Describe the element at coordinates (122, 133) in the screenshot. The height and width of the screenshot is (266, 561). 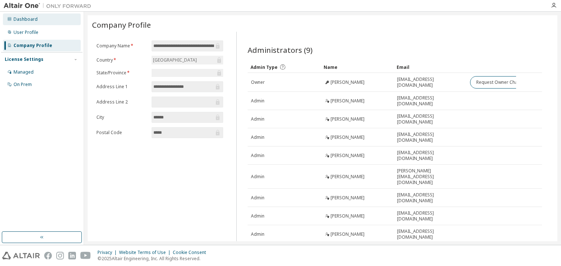
I see `label: Postal Code` at that location.